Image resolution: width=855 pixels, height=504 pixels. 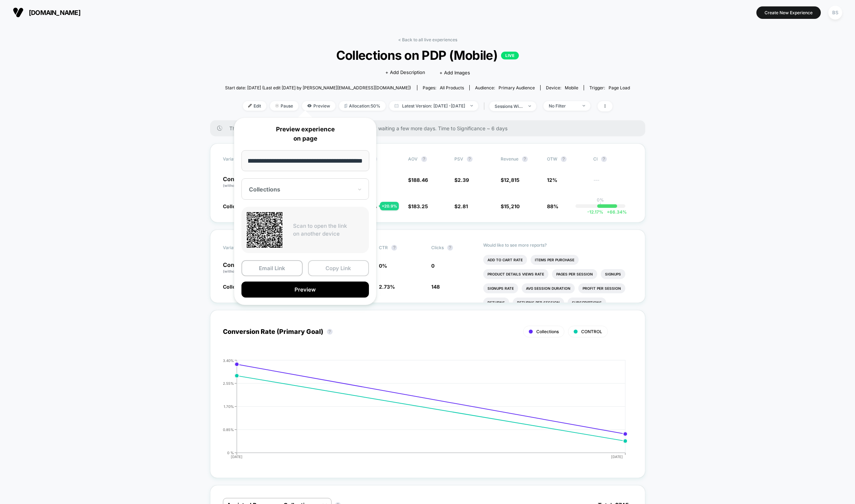 What do you see at coordinates (329, 230) in the screenshot?
I see `p: Scan to open the link on another device` at bounding box center [329, 230].